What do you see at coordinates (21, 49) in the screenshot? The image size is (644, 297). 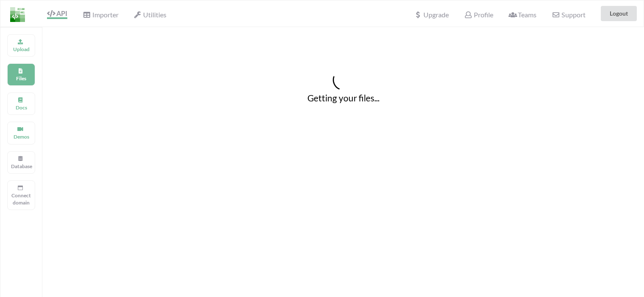 I see `p: Upload` at bounding box center [21, 49].